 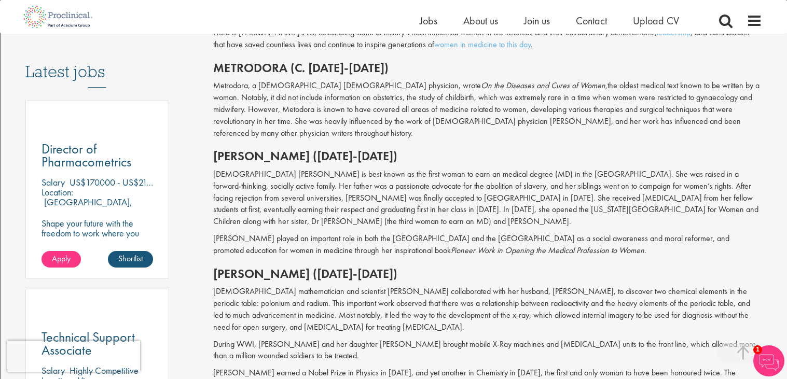 I want to click on span: Join us, so click(x=537, y=21).